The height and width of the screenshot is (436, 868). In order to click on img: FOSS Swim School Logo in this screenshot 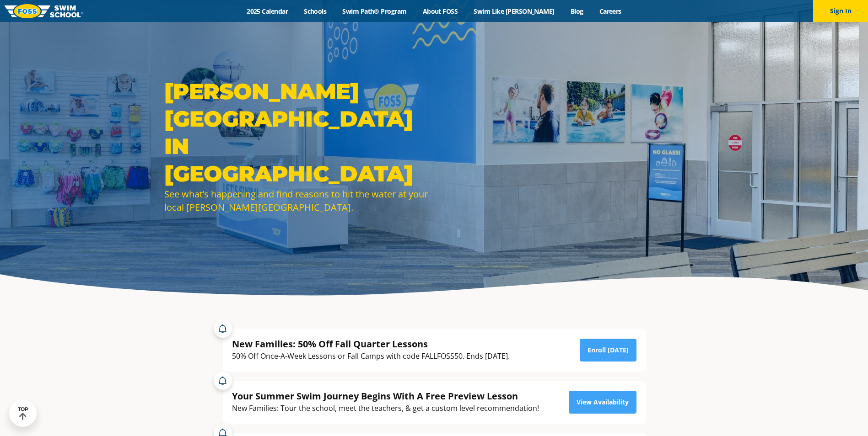, I will do `click(44, 11)`.